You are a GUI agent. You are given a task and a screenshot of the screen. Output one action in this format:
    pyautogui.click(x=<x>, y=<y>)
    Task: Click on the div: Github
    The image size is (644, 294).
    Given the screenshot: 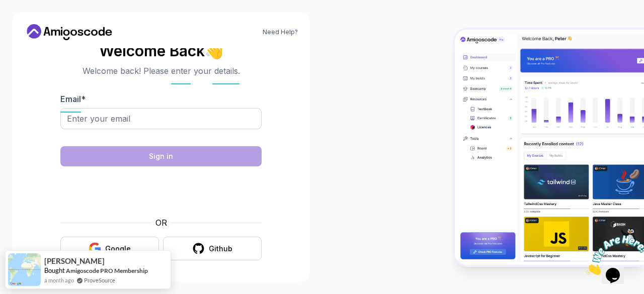 What is the action you would take?
    pyautogui.click(x=220, y=249)
    